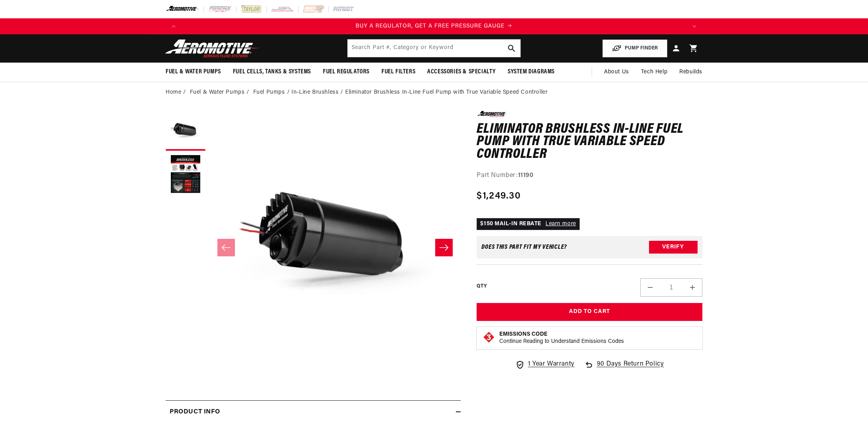 This screenshot has width=868, height=425. What do you see at coordinates (561, 224) in the screenshot?
I see `a: Learn more` at bounding box center [561, 224].